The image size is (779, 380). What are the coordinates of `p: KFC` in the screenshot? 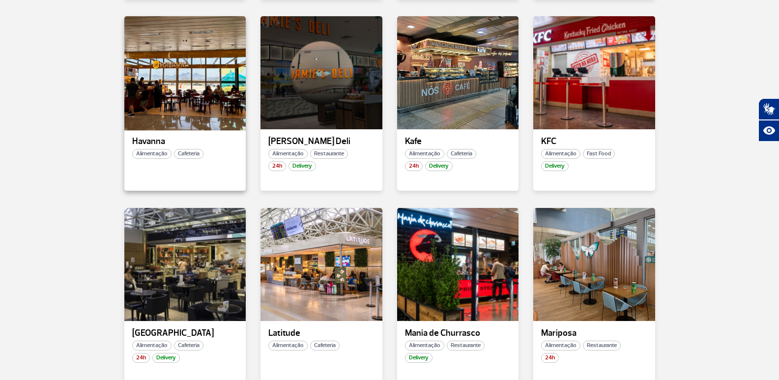 It's located at (594, 142).